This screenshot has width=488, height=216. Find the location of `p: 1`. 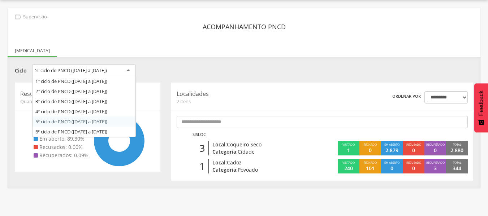

p: 1 is located at coordinates (349, 151).